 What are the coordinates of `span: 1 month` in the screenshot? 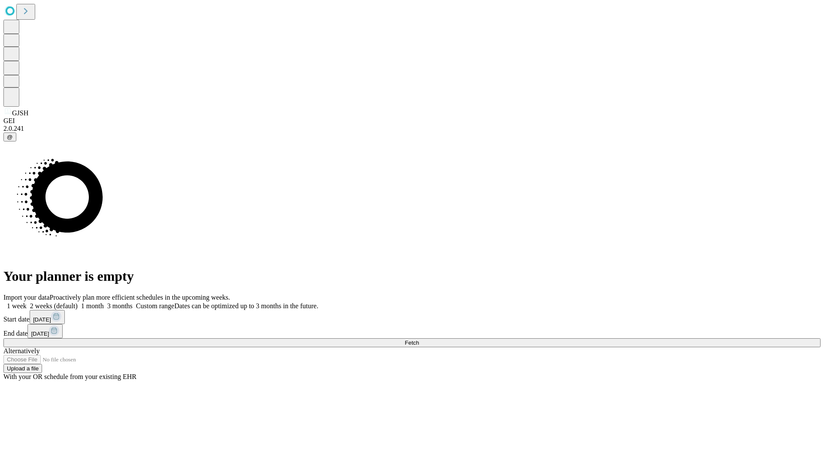 It's located at (92, 306).